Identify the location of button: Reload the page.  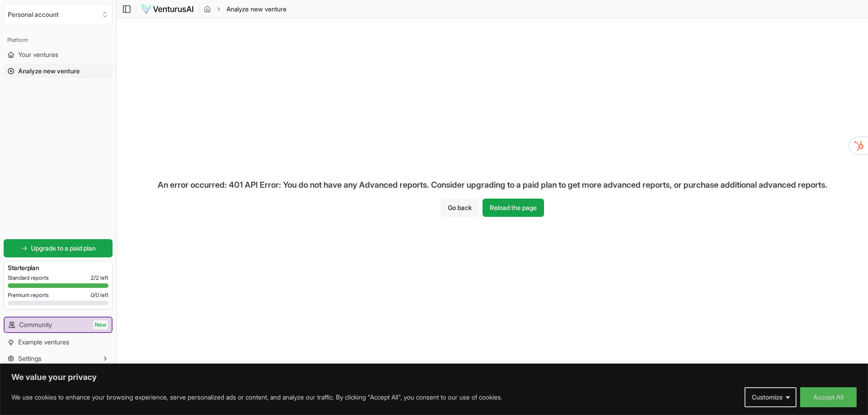
(513, 208).